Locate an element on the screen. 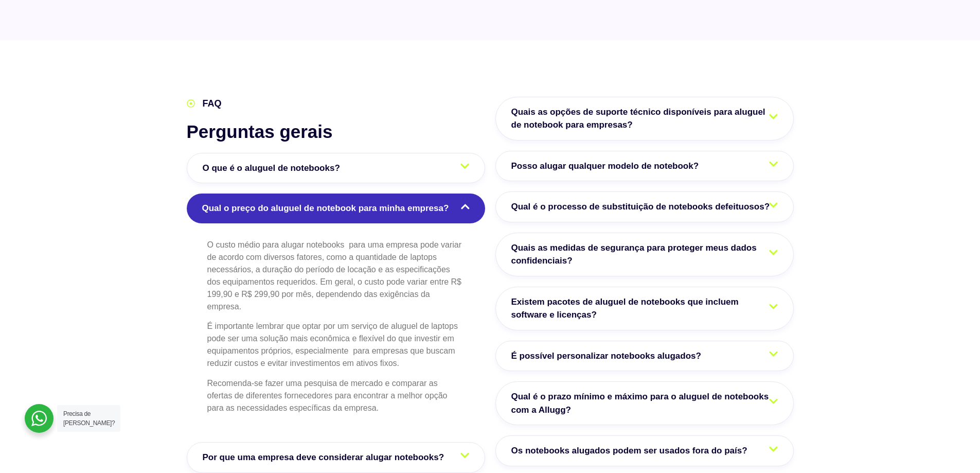 This screenshot has width=980, height=473. h2: Perguntas gerais is located at coordinates (336, 132).